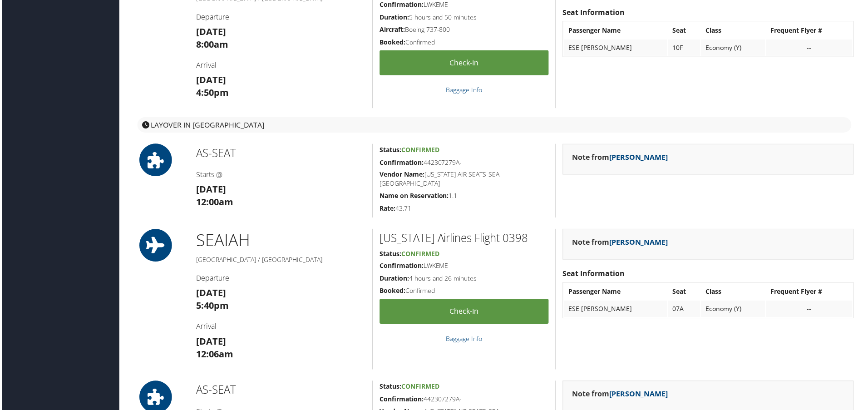  Describe the element at coordinates (465, 29) in the screenshot. I see `h5: Boeing 737-800` at that location.